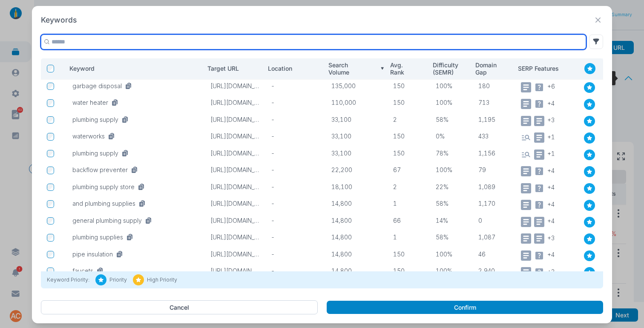  Describe the element at coordinates (107, 220) in the screenshot. I see `p: general plumbing supply` at that location.